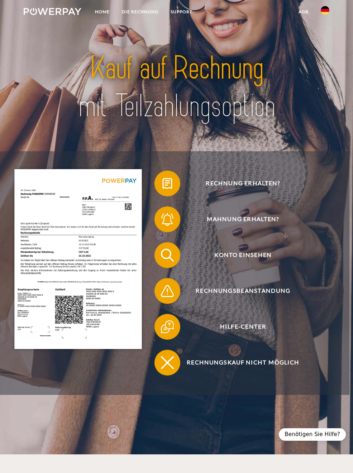  I want to click on img: qb_close.svg, so click(167, 362).